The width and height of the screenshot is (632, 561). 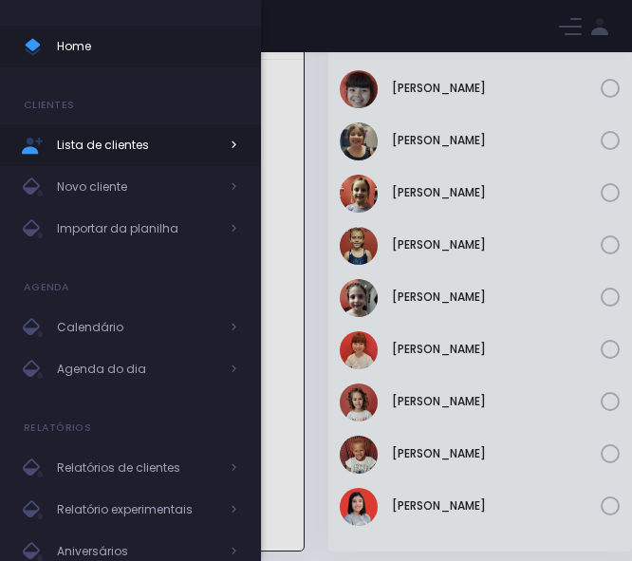 I want to click on span: Lista de clientes, so click(x=138, y=145).